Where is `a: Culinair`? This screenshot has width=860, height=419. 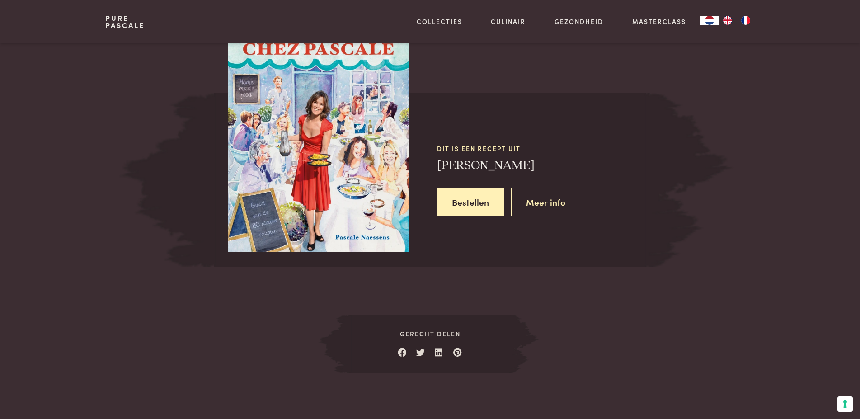
a: Culinair is located at coordinates (508, 21).